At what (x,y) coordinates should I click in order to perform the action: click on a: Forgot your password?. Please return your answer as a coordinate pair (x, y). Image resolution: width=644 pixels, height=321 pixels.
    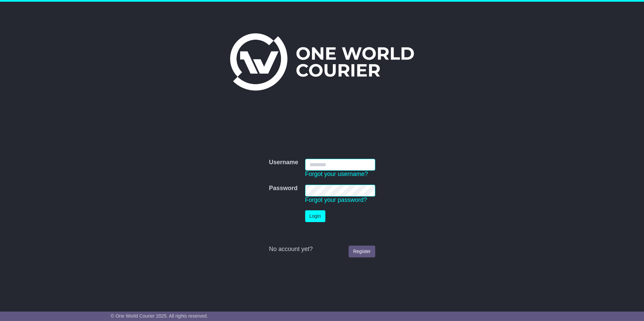
    Looking at the image, I should click on (336, 200).